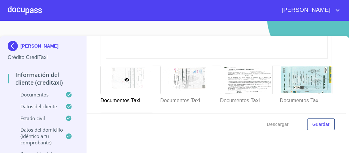  What do you see at coordinates (278, 124) in the screenshot?
I see `button: Descargar` at bounding box center [278, 124].